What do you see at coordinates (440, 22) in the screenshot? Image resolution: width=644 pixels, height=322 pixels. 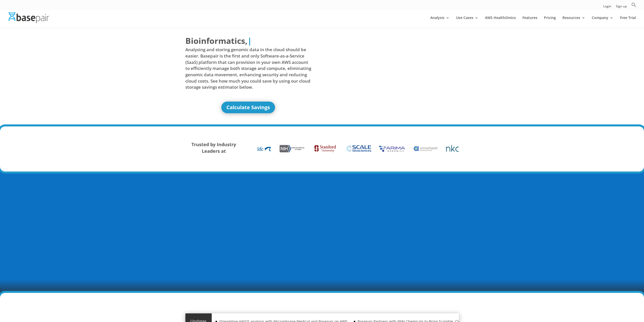 I see `a: Analysis` at bounding box center [440, 22].